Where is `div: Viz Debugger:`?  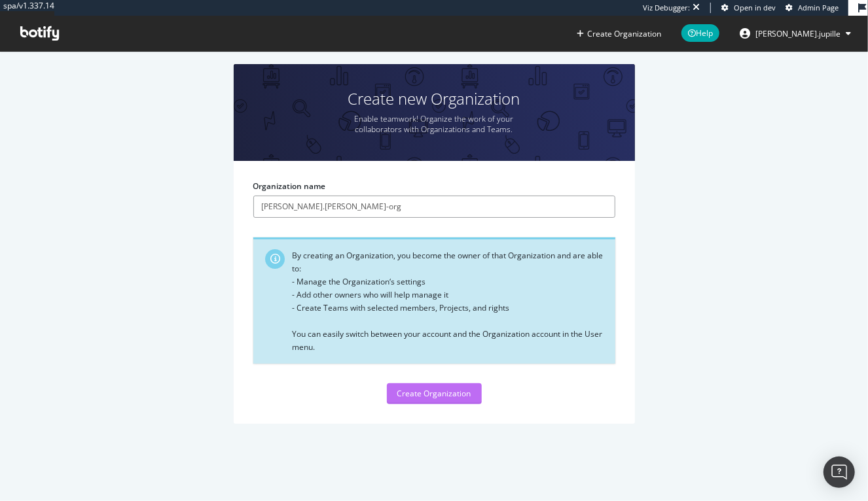
div: Viz Debugger: is located at coordinates (666, 8).